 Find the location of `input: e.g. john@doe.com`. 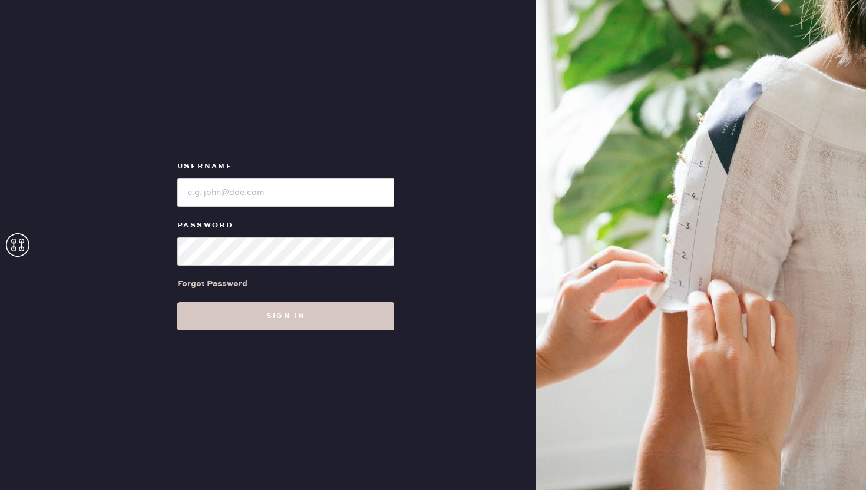

input: e.g. john@doe.com is located at coordinates (286, 193).